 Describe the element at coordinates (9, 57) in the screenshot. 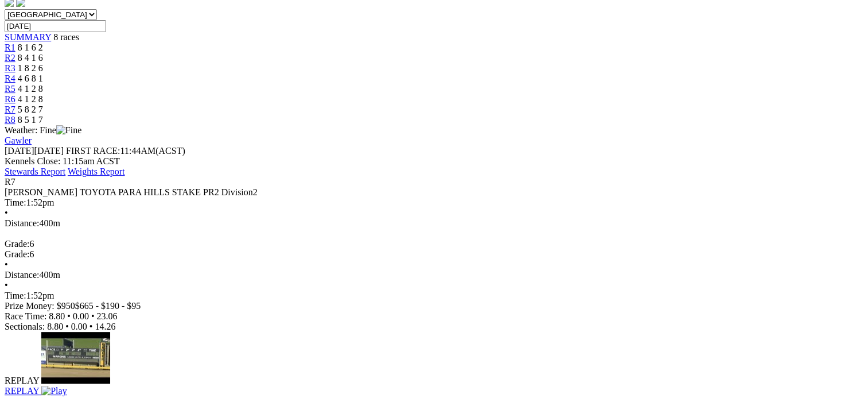

I see `span: R2` at that location.